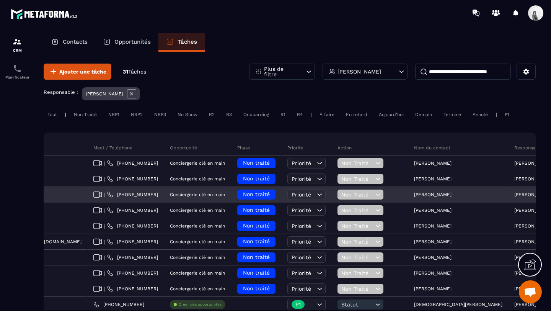 The height and width of the screenshot is (311, 551). I want to click on p: Planificateur, so click(17, 77).